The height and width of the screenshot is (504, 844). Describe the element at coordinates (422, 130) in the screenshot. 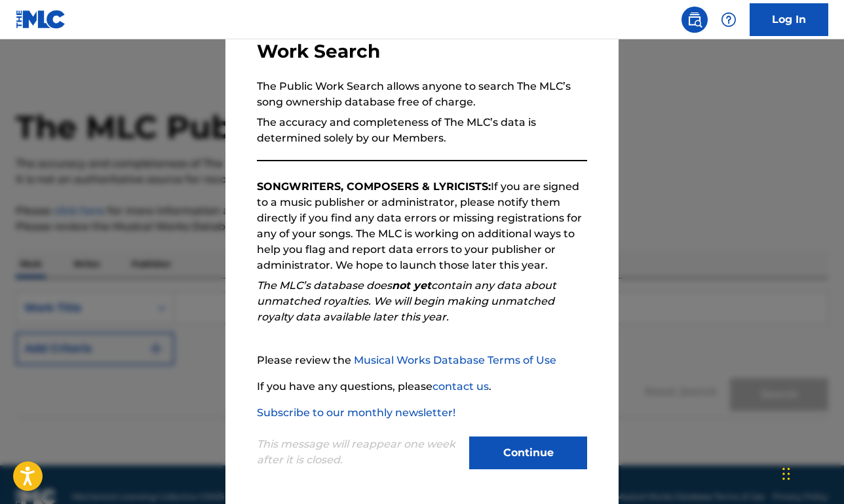

I see `p: The accuracy and completeness of The MLC’s data is determined solely by our Members.` at that location.